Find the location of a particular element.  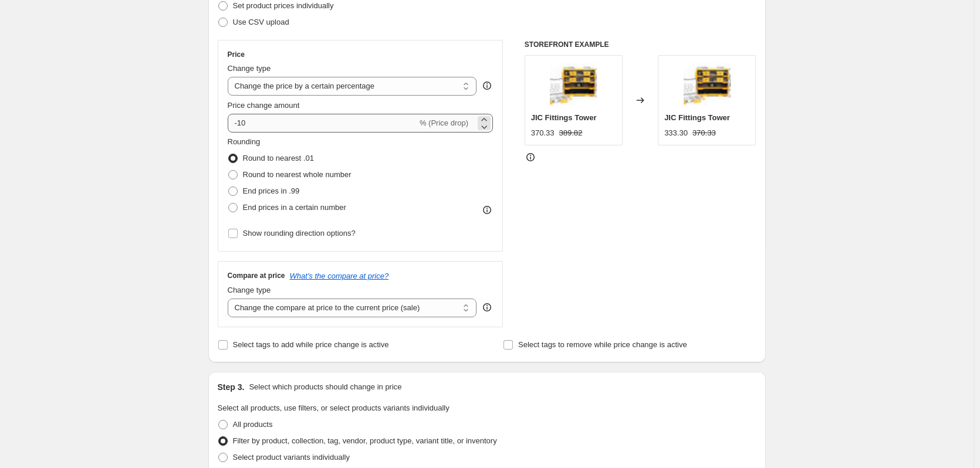

span: Select tags to remove while price change is active is located at coordinates (602, 345).